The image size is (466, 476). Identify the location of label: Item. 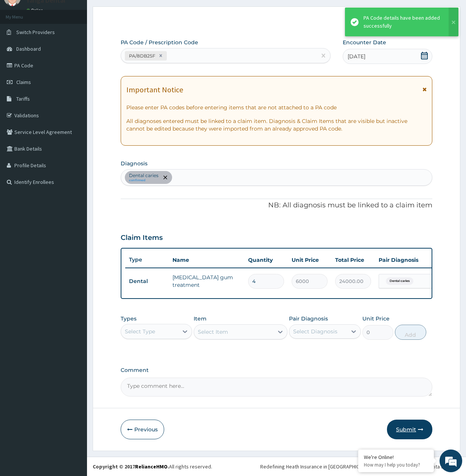
(200, 318).